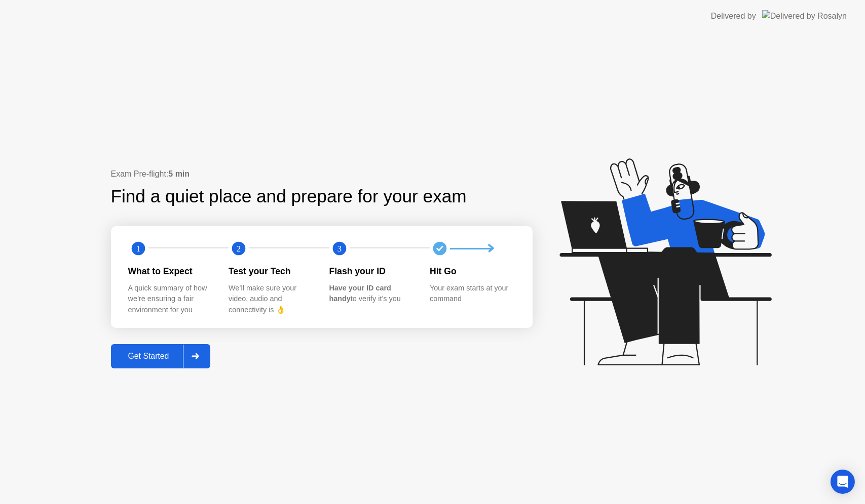 This screenshot has width=865, height=504. I want to click on b: Have your ID card handy, so click(361, 293).